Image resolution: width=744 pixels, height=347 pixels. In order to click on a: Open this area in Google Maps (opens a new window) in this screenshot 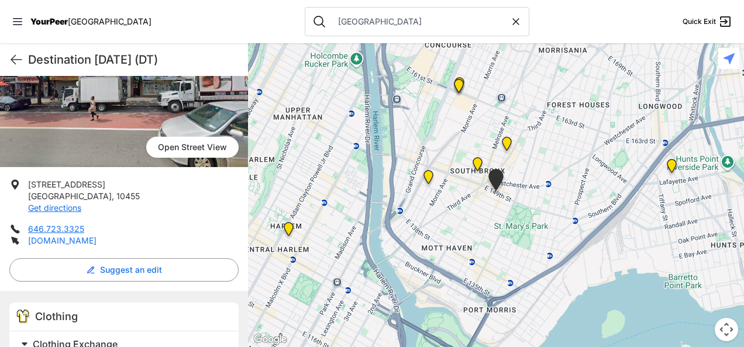, I will do `click(270, 340)`.